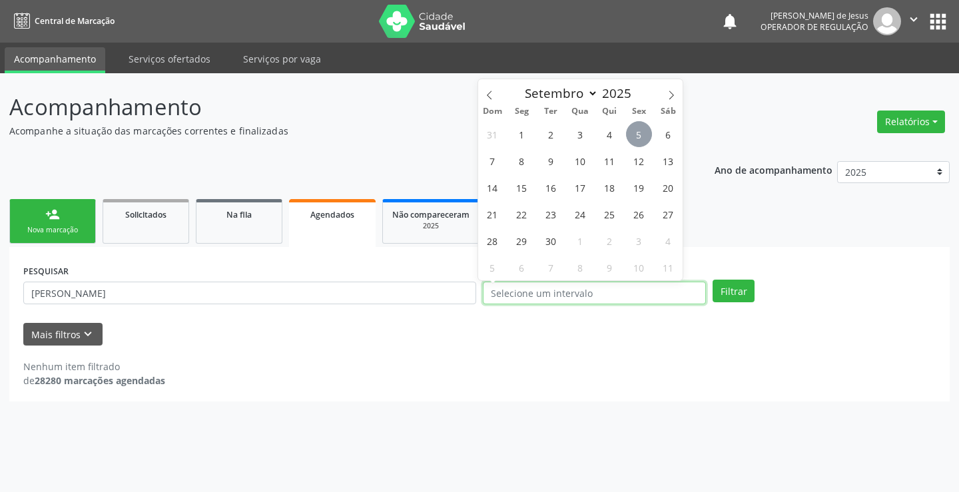  What do you see at coordinates (521, 214) in the screenshot?
I see `span: Setembro 22, 2025` at bounding box center [521, 214].